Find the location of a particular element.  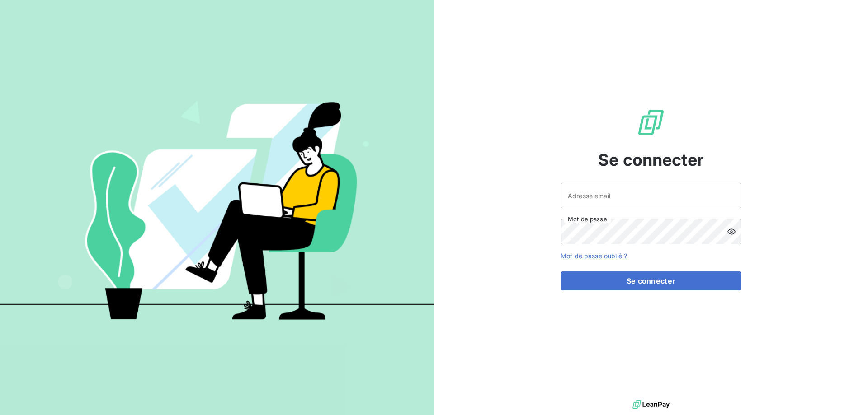

img: Logo LeanPay is located at coordinates (651, 123).